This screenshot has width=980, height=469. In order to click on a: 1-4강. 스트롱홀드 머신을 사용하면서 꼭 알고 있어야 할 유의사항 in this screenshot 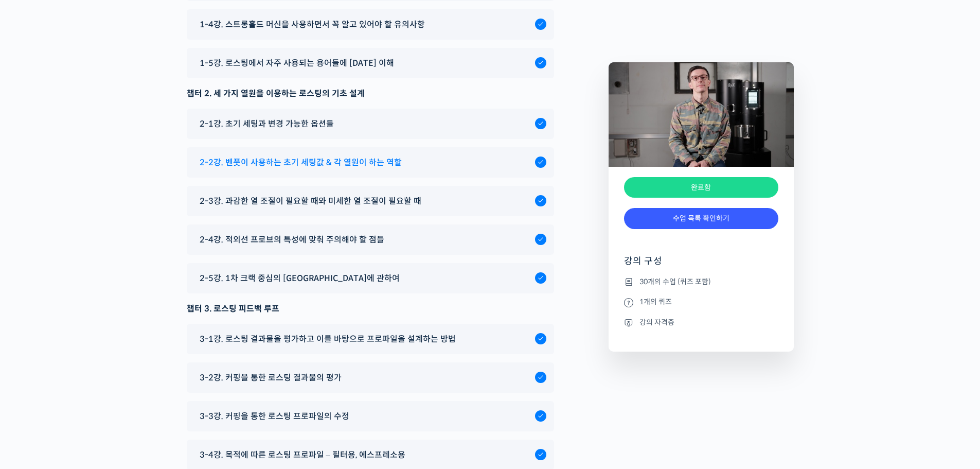, I will do `click(370, 24)`.